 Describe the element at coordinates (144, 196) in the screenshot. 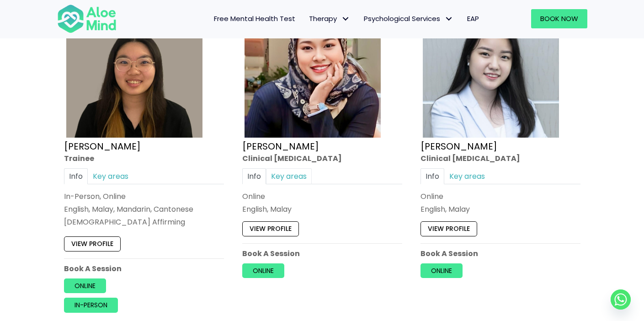

I see `div: In-Person, Online` at that location.